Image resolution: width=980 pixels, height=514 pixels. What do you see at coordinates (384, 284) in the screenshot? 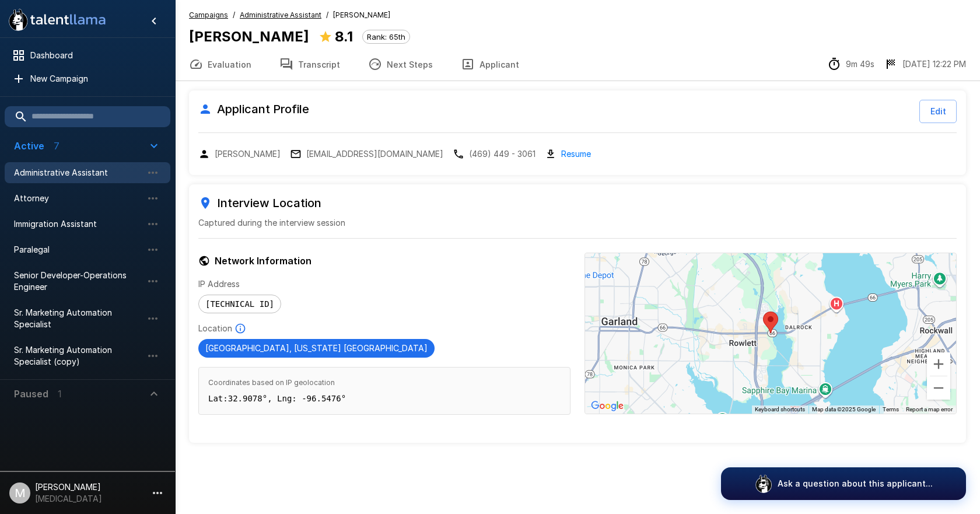
I see `p: IP Address` at bounding box center [384, 284].